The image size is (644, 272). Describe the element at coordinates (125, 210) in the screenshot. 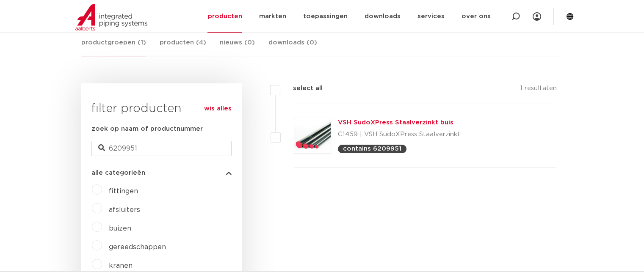

I see `a: afsluiters` at that location.